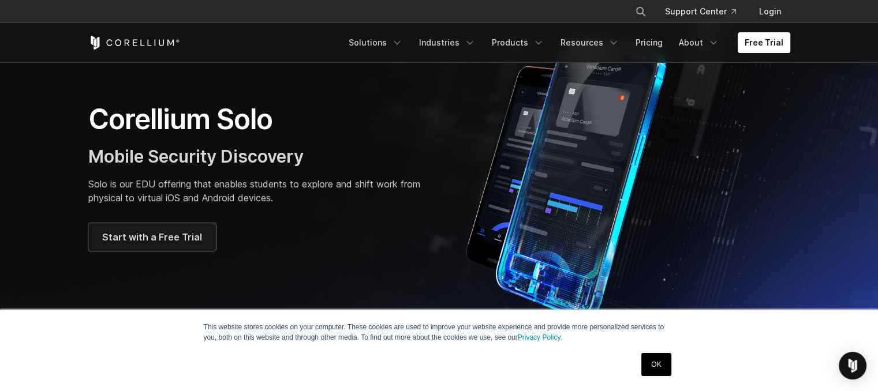 The height and width of the screenshot is (391, 878). Describe the element at coordinates (590, 43) in the screenshot. I see `a: Resources` at that location.